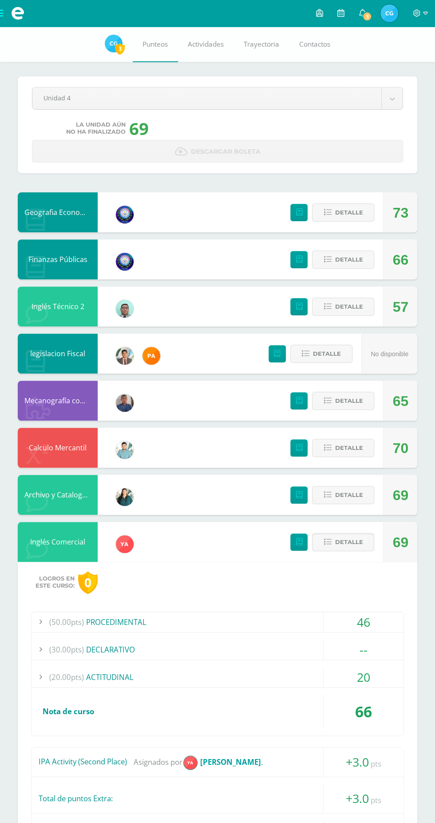 The height and width of the screenshot is (823, 435). Describe the element at coordinates (206, 44) in the screenshot. I see `span: Actividades` at that location.